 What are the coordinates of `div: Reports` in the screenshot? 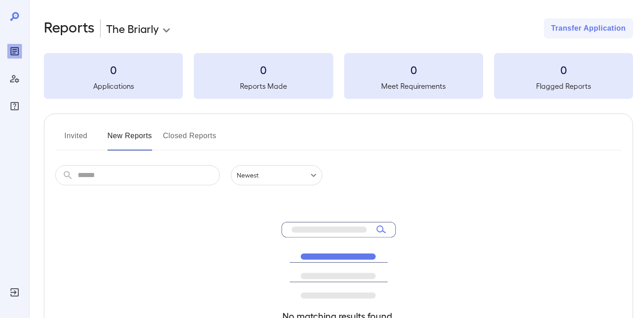 It's located at (15, 52).